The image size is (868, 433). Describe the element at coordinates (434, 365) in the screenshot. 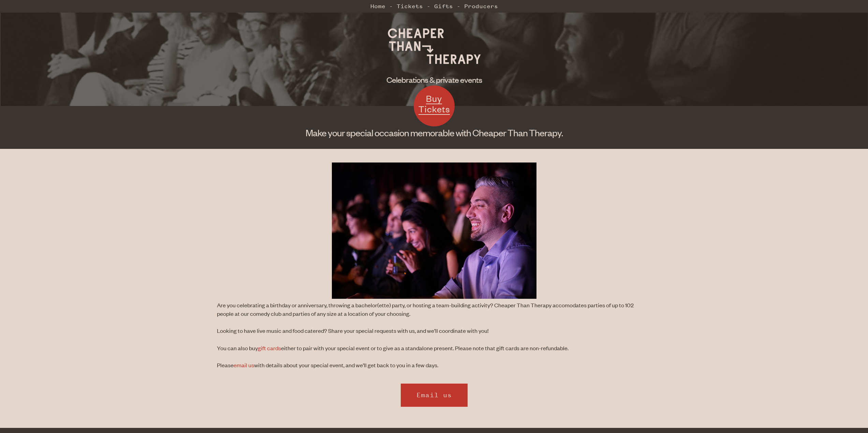

I see `p: Please with details about your special event, and we’ll get back to you in a few days.` at that location.